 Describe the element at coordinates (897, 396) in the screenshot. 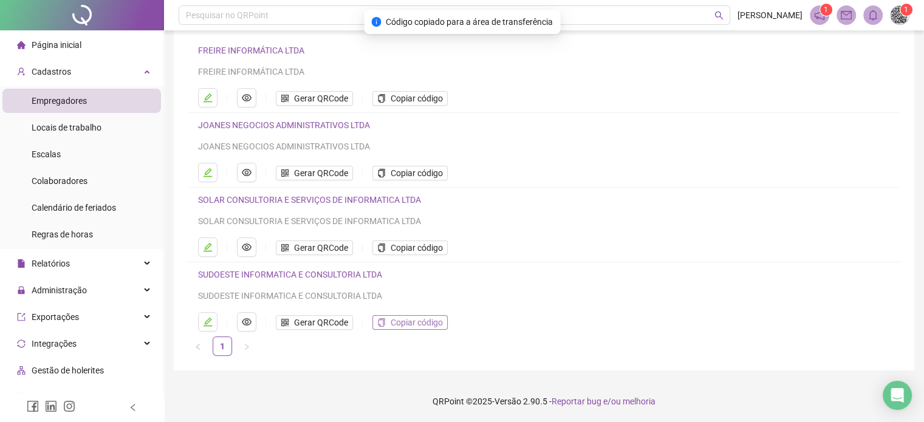

I see `div: Open Intercom Messenger` at that location.